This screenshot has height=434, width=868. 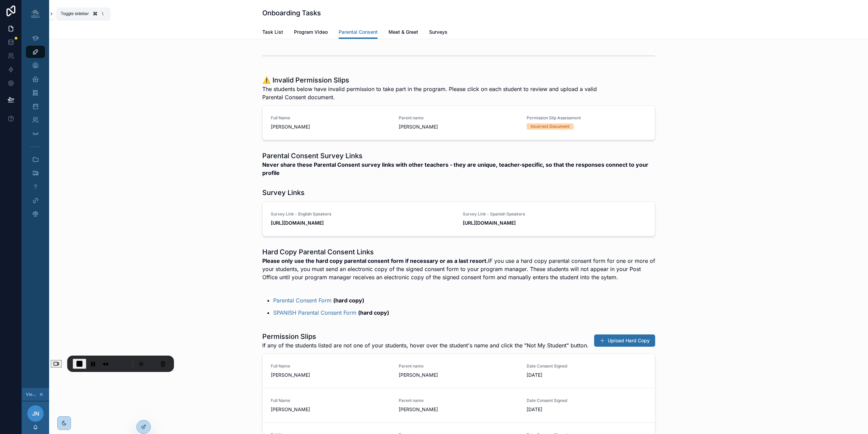 What do you see at coordinates (302, 301) in the screenshot?
I see `a: Parental Consent Form` at bounding box center [302, 301].